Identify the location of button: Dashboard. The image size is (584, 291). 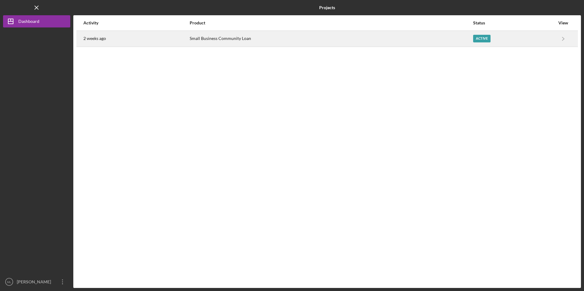
(37, 21).